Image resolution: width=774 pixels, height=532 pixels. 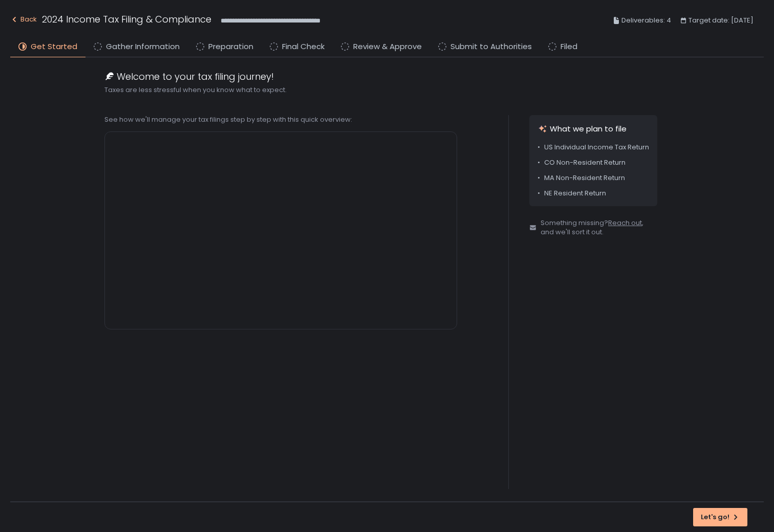 I want to click on span: NE Resident Return, so click(x=575, y=193).